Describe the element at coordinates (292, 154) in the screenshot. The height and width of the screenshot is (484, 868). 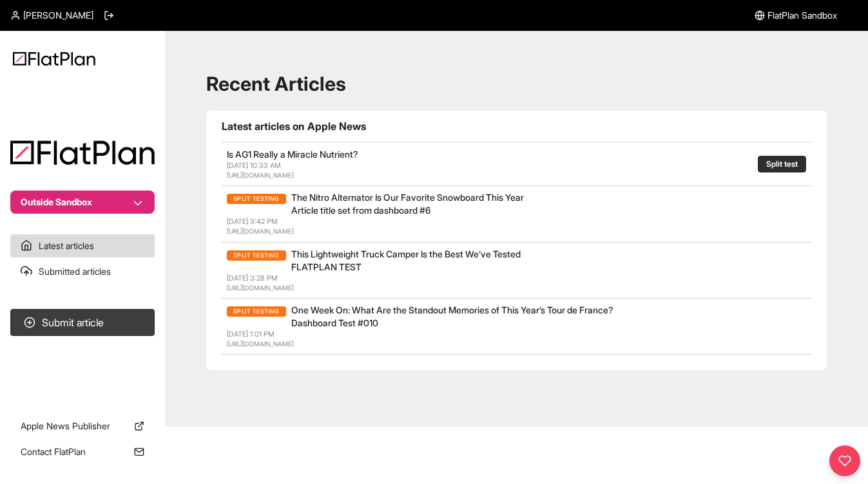
I see `a: Is AG1 Really a Miracle Nutrient?` at that location.